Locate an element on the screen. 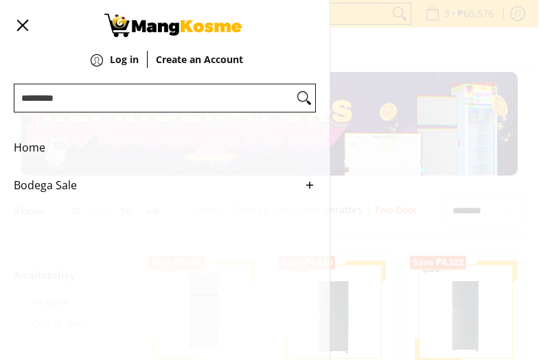  a: Create an Account is located at coordinates (199, 70).